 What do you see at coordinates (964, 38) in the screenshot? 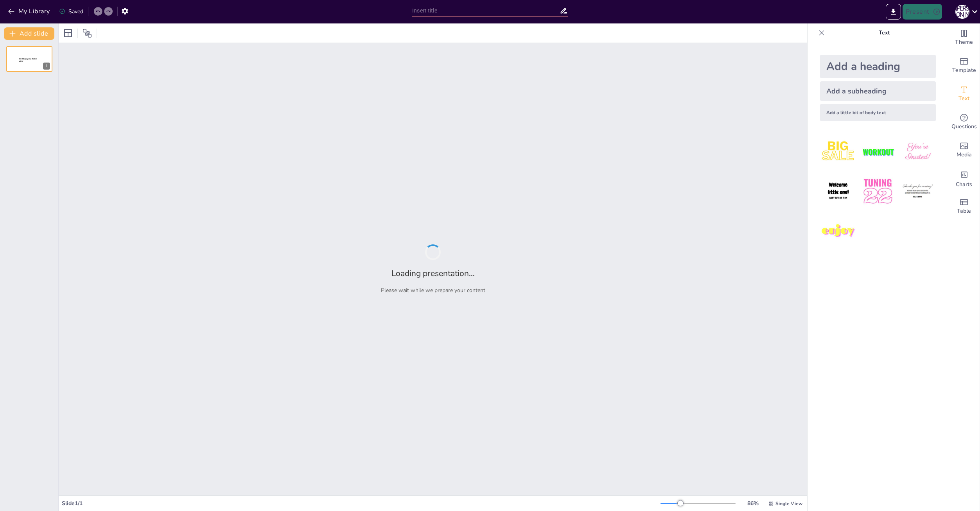
I see `div: Change the overall theme` at bounding box center [964, 38].